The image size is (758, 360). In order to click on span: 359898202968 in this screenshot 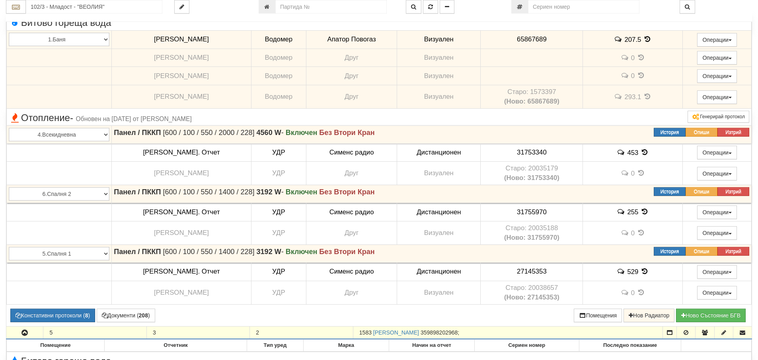, I will do `click(439, 332)`.